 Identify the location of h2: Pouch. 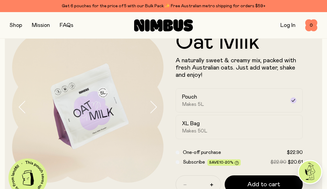
(189, 97).